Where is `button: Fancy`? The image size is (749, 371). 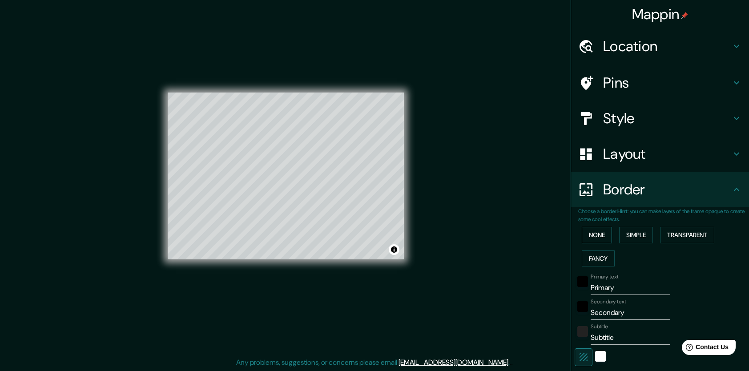 button: Fancy is located at coordinates (598, 258).